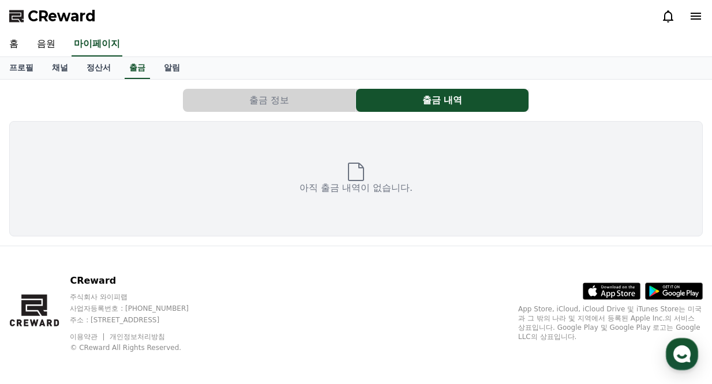 The width and height of the screenshot is (712, 384). Describe the element at coordinates (40, 303) in the screenshot. I see `a: 홈` at that location.